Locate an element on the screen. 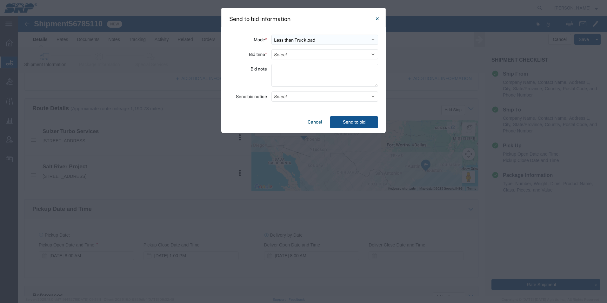 Image resolution: width=607 pixels, height=303 pixels. label: Mode is located at coordinates (260, 40).